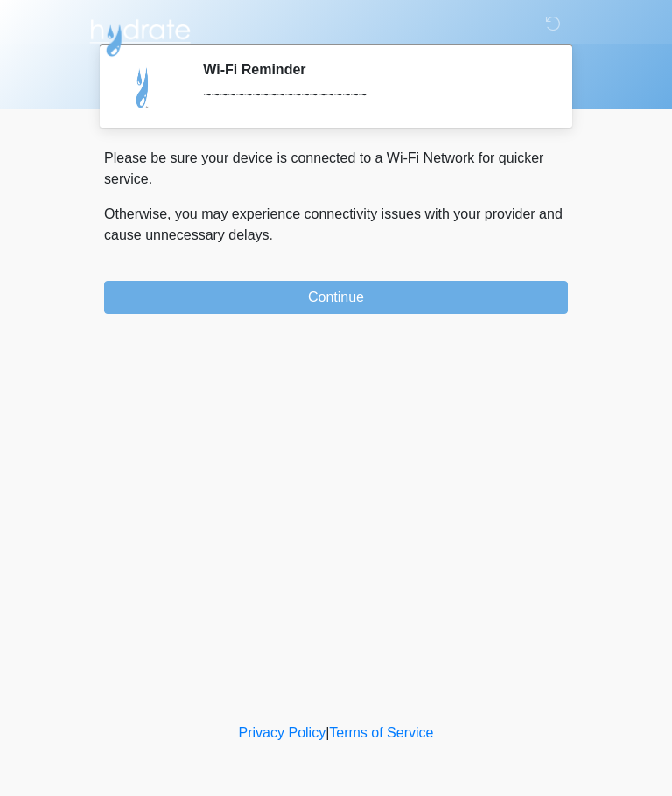 This screenshot has width=672, height=796. What do you see at coordinates (140, 35) in the screenshot?
I see `img: Hydrate IV Bar - Arcadia Logo` at bounding box center [140, 35].